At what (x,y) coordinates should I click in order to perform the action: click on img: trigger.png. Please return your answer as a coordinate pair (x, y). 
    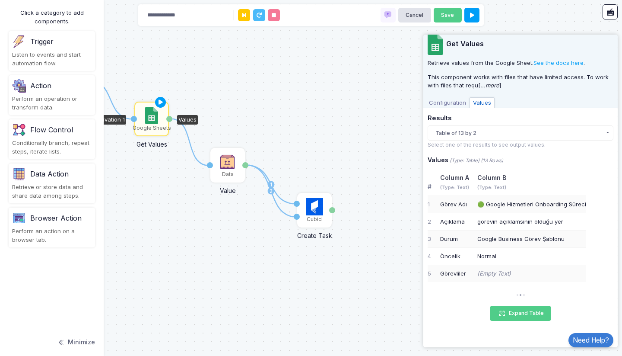
    Looking at the image, I should click on (19, 41).